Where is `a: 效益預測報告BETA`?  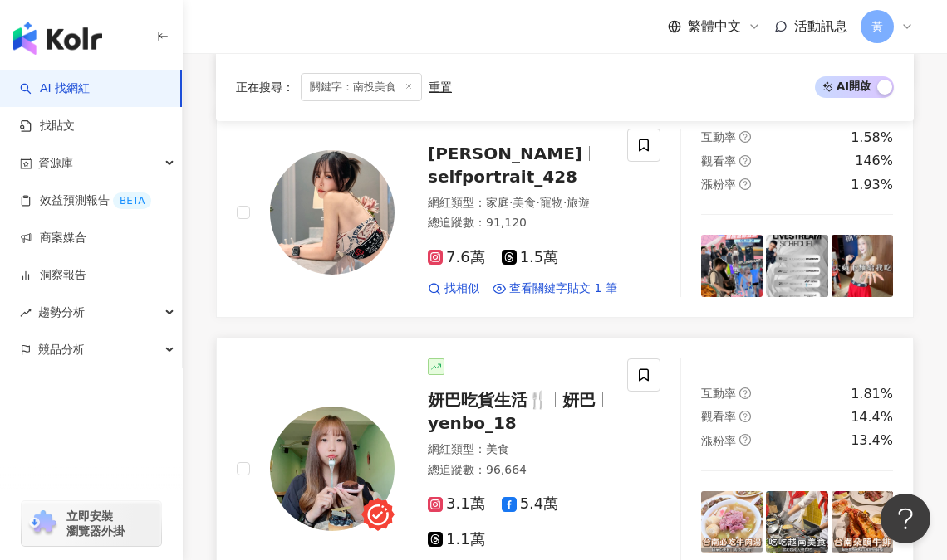 a: 效益預測報告BETA is located at coordinates (86, 200).